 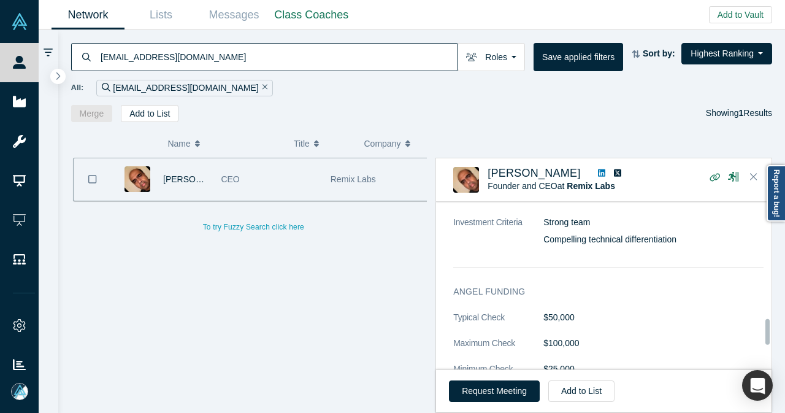 I want to click on span: All:, so click(x=77, y=88).